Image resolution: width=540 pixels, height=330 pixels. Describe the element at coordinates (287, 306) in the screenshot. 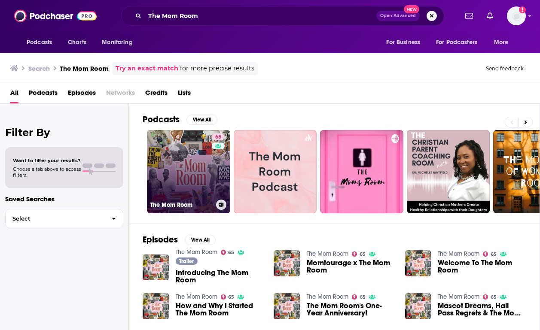

I see `img: The Mom Room's One-Year Anniversary!` at that location.